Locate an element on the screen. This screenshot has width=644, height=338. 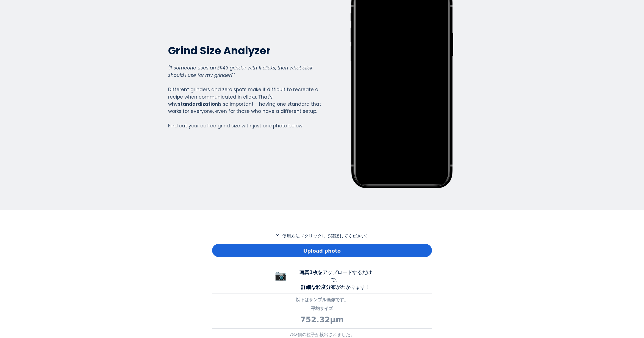
div: Different grinders and zero spots make it difficult to recreate a recipe when communicated in cli... is located at coordinates (244, 97).